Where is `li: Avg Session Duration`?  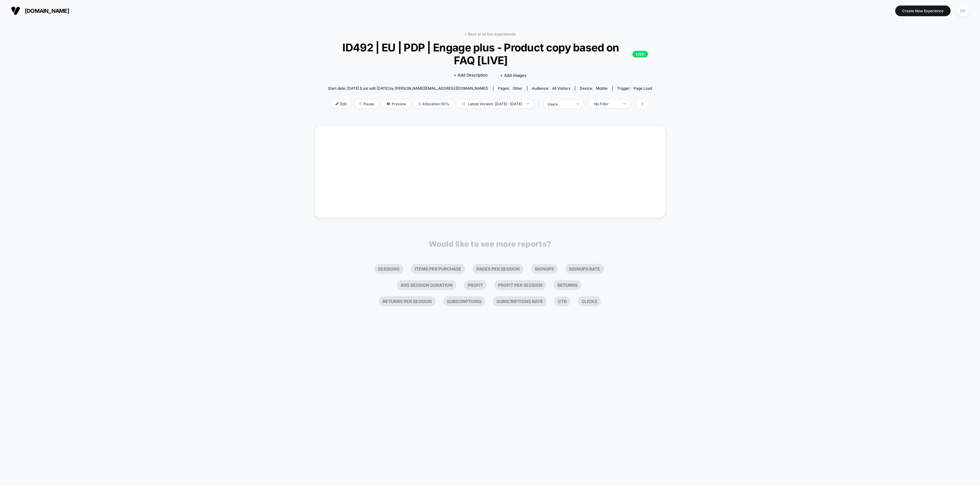
li: Avg Session Duration is located at coordinates (426, 285).